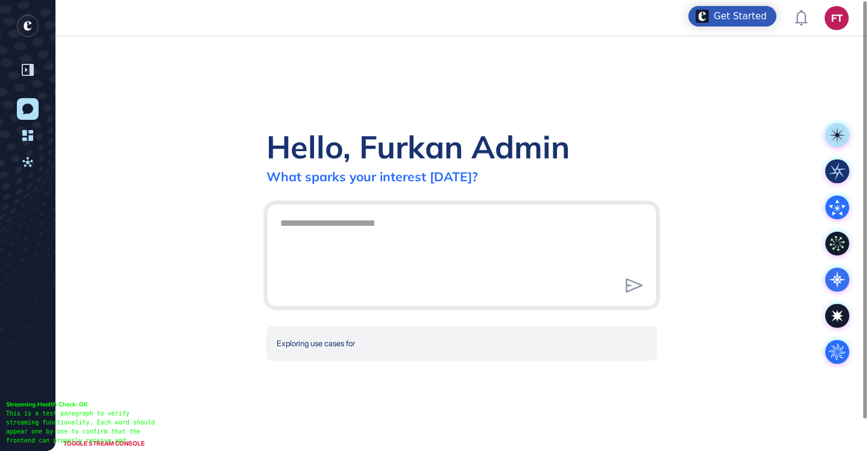 The height and width of the screenshot is (451, 868). Describe the element at coordinates (418, 146) in the screenshot. I see `div: Hello, Furkan Admin` at that location.